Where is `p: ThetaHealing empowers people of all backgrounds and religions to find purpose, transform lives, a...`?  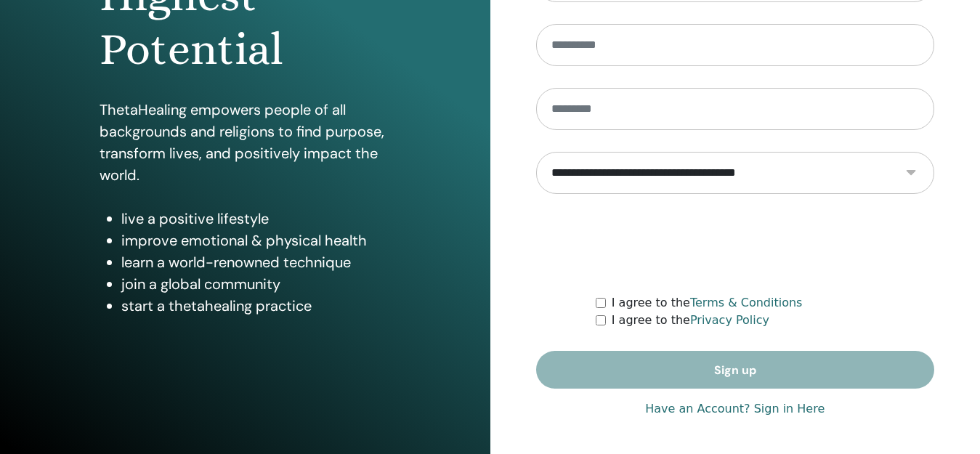
p: ThetaHealing empowers people of all backgrounds and religions to find purpose, transform lives, a... is located at coordinates (245, 142).